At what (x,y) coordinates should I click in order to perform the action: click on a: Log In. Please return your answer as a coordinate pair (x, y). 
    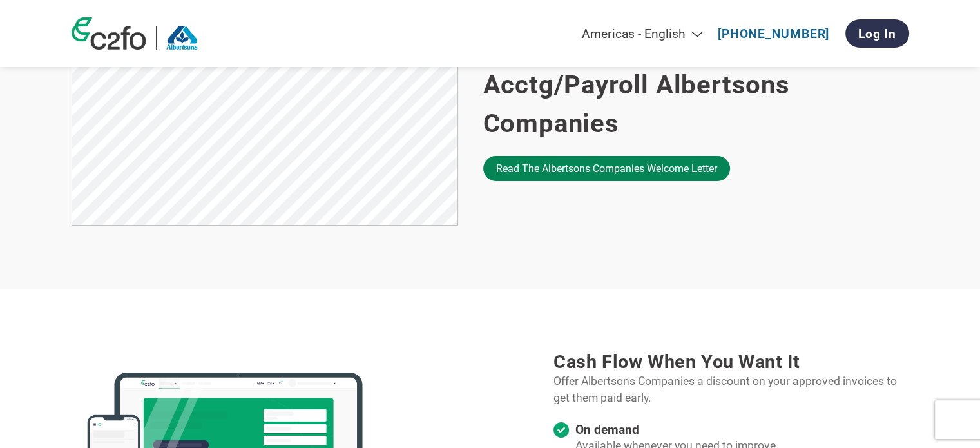
    Looking at the image, I should click on (878, 34).